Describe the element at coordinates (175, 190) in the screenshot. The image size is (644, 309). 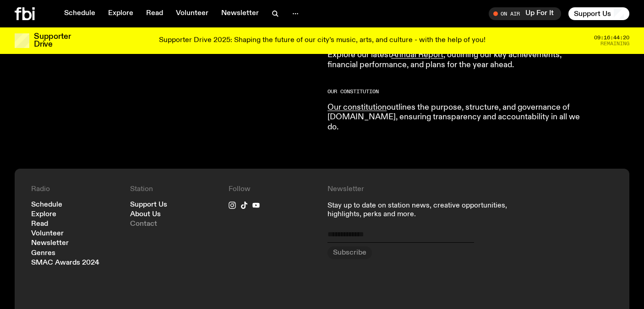
I see `h4: Station` at that location.